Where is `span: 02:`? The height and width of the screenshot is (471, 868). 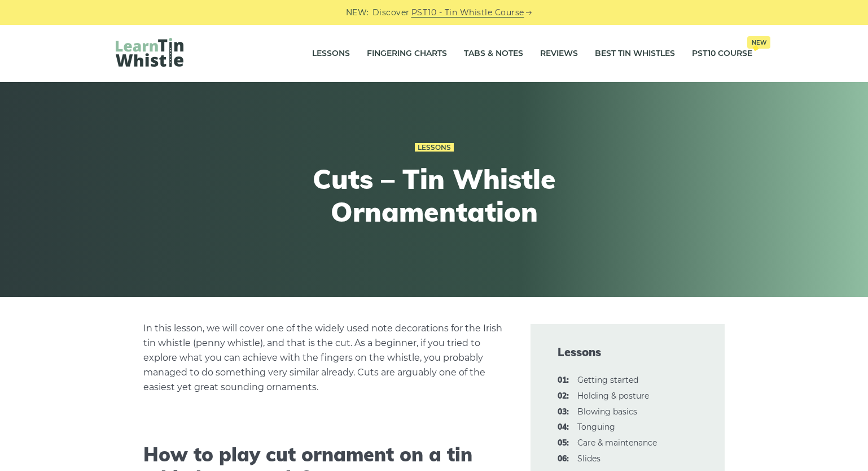
span: 02: is located at coordinates (564, 396).